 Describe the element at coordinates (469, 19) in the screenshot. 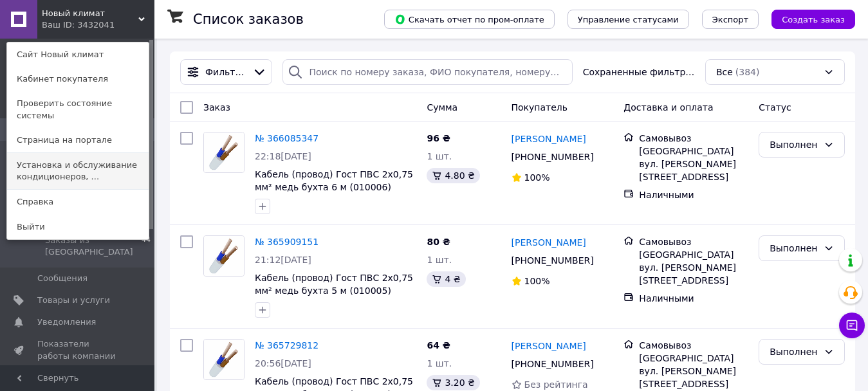

I see `span: Скачать отчет по пром-оплате` at that location.